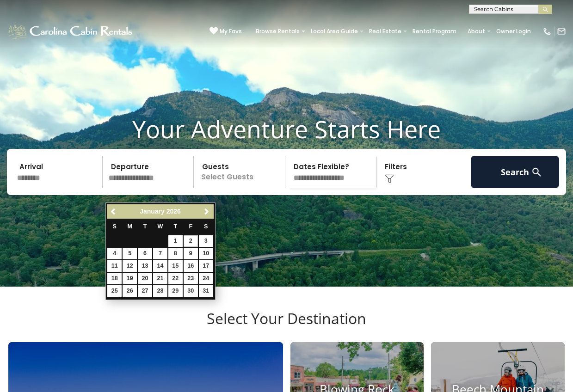  I want to click on a: 17, so click(206, 266).